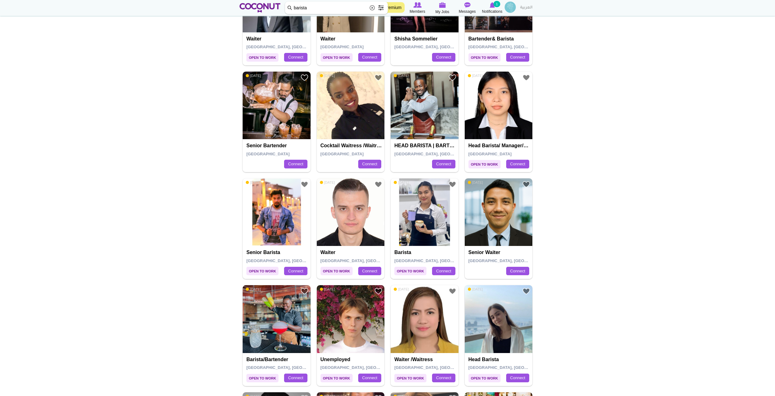  I want to click on input: Search members by role or city, so click(337, 8).